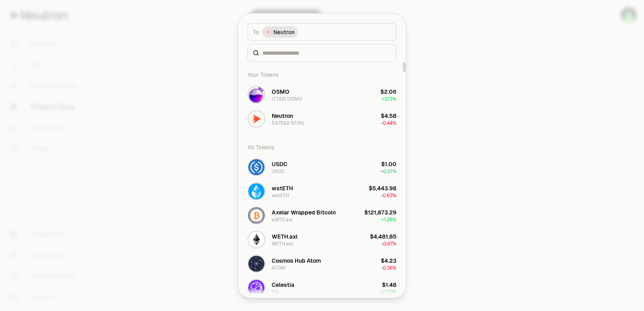 The width and height of the screenshot is (644, 311). Describe the element at coordinates (322, 191) in the screenshot. I see `button: wstETH LogowstETHwstETH$5,443.98-0.63%` at that location.